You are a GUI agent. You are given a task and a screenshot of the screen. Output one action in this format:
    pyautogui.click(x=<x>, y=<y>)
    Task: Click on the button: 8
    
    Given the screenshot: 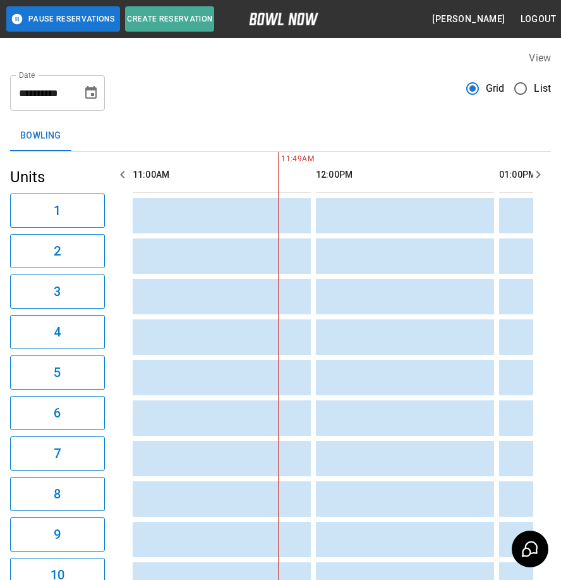 What is the action you would take?
    pyautogui.click(x=58, y=494)
    